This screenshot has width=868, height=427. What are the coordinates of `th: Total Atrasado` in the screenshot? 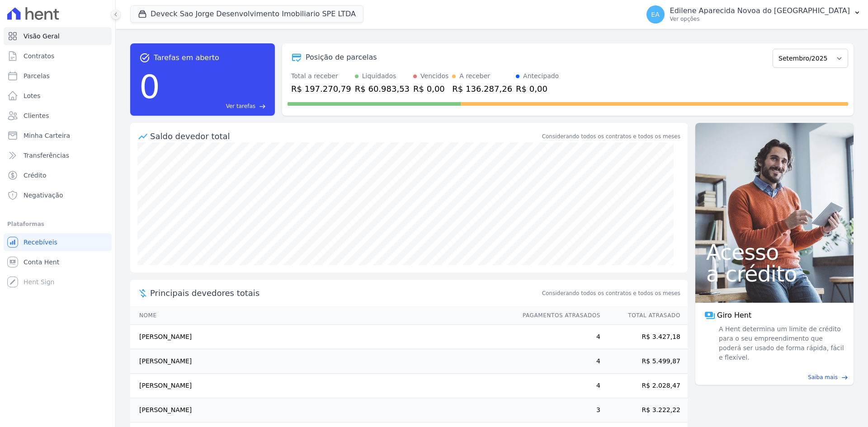 It's located at (644, 316).